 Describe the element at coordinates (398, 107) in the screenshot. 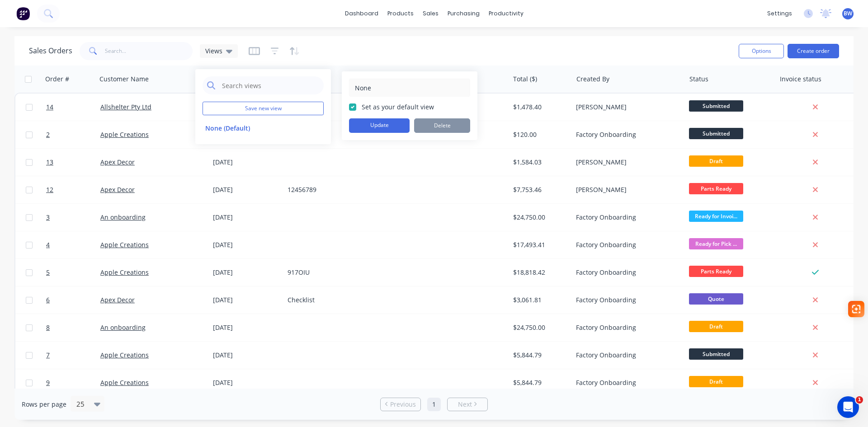

I see `label: Set as your default view` at that location.